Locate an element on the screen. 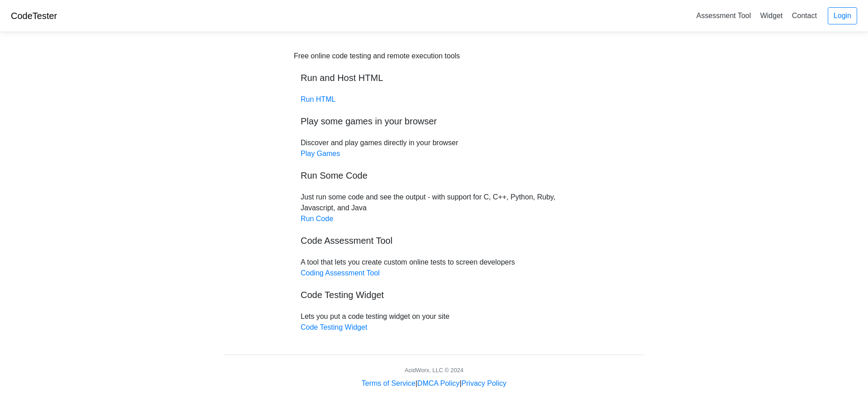 The width and height of the screenshot is (868, 412). div: AcidWorx, LLC © 2024 is located at coordinates (434, 370).